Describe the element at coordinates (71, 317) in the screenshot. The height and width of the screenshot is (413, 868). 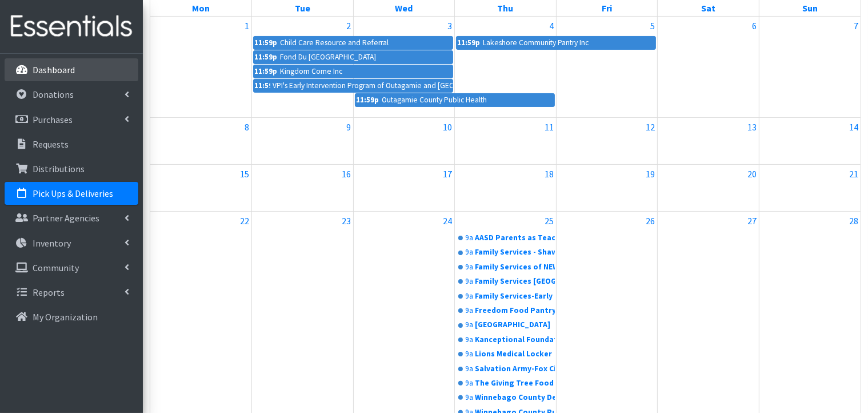
I see `a: My Organization` at that location.